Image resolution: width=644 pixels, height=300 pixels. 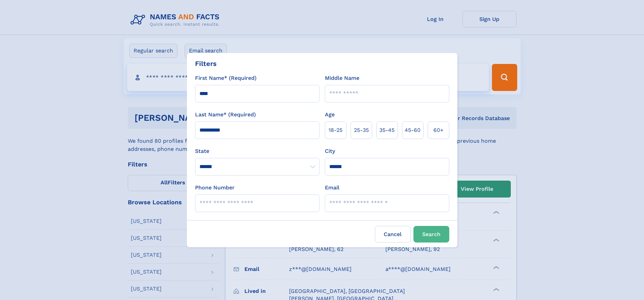 I want to click on span: 18‑25, so click(x=336, y=130).